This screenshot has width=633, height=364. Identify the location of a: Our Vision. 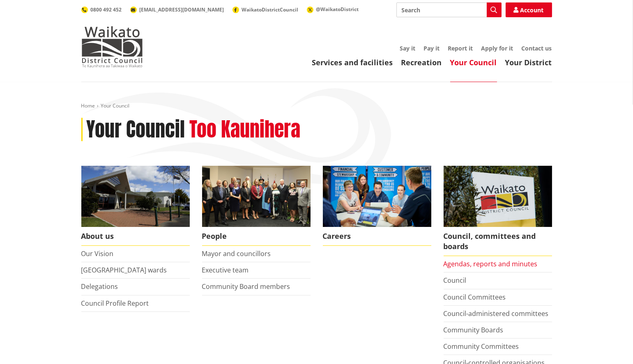
(97, 254).